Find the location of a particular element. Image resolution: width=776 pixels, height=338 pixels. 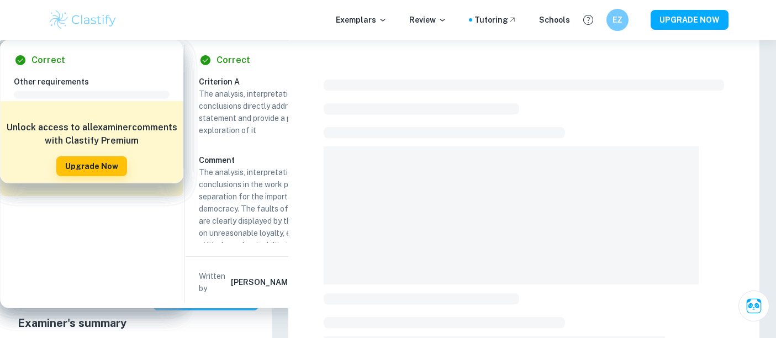

p: The analysis, interpretation, and conclusions directly address the thesis statement and provide a... is located at coordinates (277, 112).